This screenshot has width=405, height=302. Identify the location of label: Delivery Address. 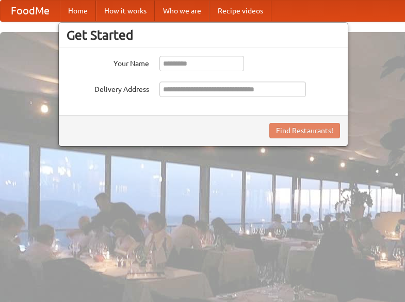
(108, 88).